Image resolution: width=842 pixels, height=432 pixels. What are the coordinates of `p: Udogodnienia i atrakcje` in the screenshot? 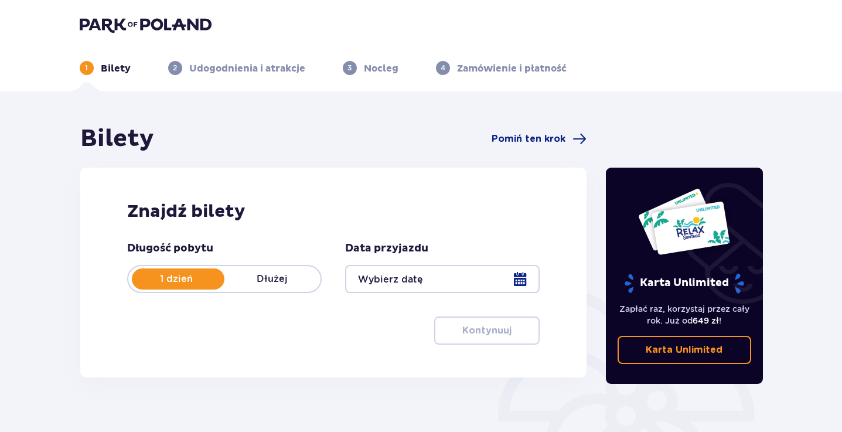 It's located at (247, 69).